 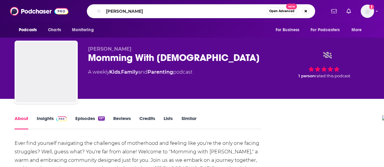 What do you see at coordinates (168, 123) in the screenshot?
I see `a: Lists` at bounding box center [168, 123].